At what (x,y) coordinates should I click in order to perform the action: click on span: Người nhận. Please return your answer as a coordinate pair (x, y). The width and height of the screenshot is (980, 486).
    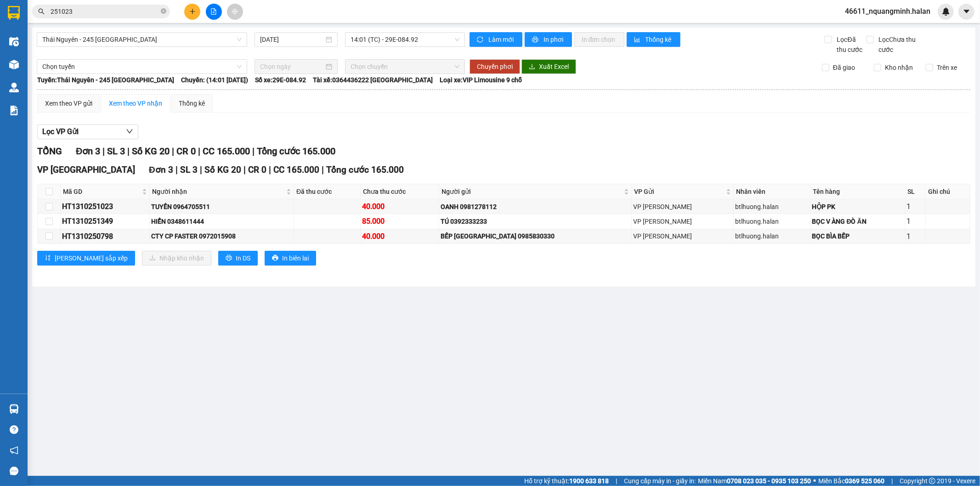
    Looking at the image, I should click on (218, 192).